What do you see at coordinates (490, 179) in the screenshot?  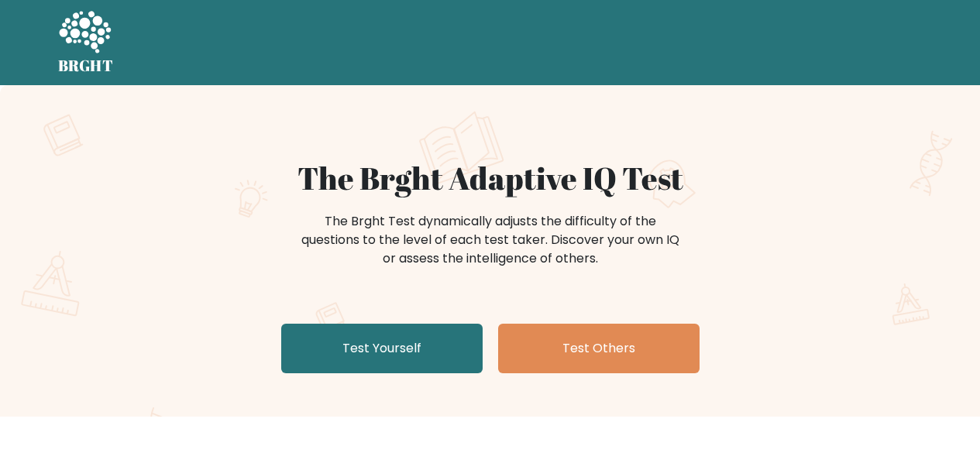 I see `h1: The Brght Adaptive IQ Test` at bounding box center [490, 179].